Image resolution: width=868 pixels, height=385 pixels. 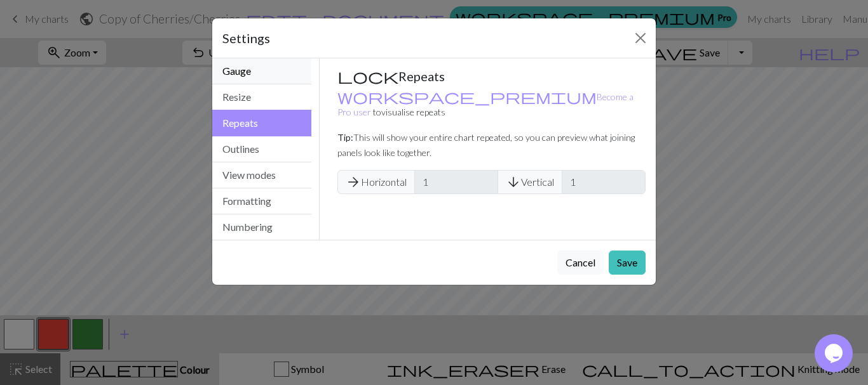 I want to click on strong: Tip:, so click(x=345, y=137).